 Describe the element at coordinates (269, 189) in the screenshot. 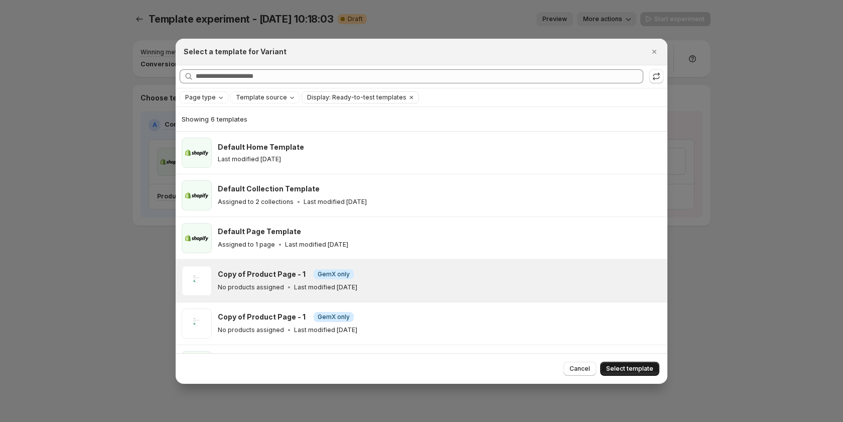

I see `h3: Default Collection Template` at that location.